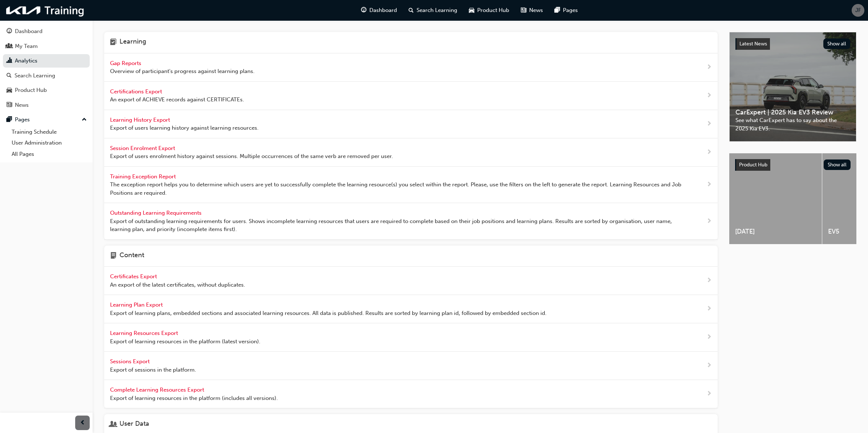 The width and height of the screenshot is (868, 433). I want to click on a: news-iconNews, so click(532, 10).